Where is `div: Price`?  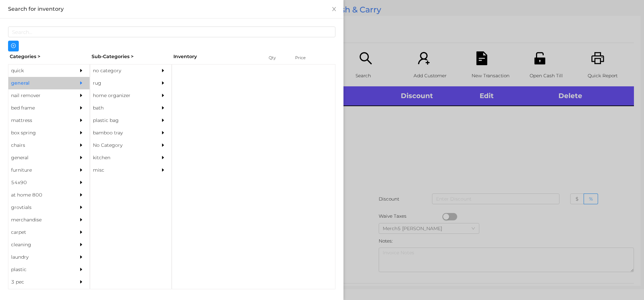
div: Price is located at coordinates (307, 58).